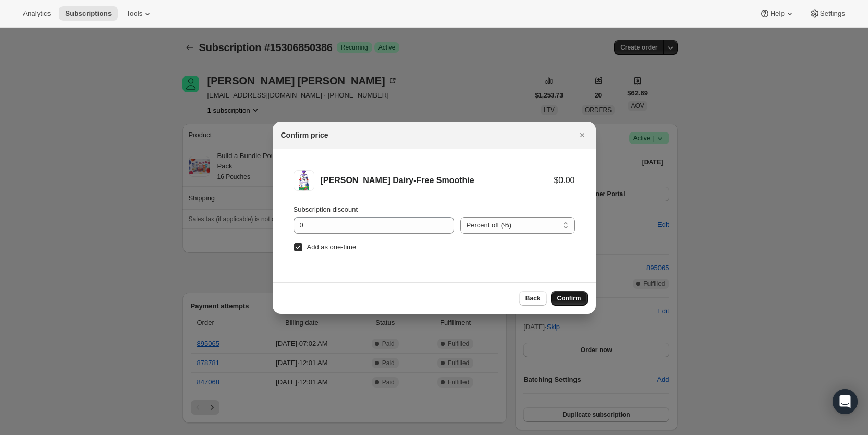 This screenshot has width=868, height=435. What do you see at coordinates (139, 14) in the screenshot?
I see `button: Tools` at bounding box center [139, 14].